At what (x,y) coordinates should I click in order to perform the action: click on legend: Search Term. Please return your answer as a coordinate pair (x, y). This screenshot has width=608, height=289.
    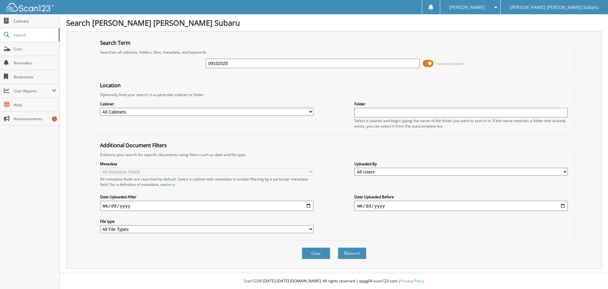
    Looking at the image, I should click on (115, 43).